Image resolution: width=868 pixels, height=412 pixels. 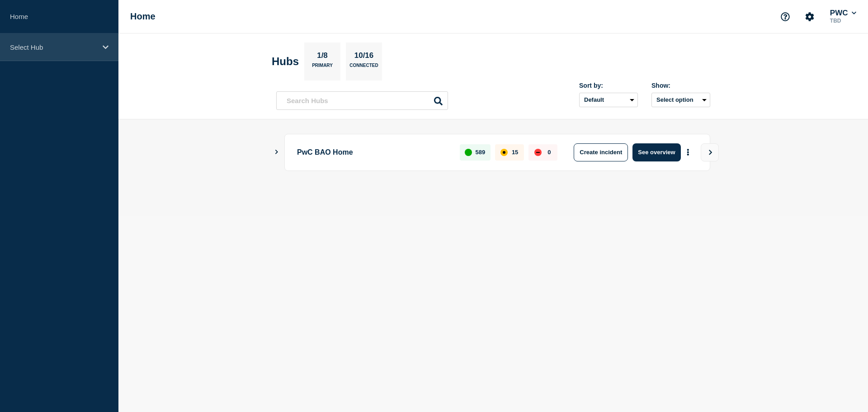 I want to click on h1: Home, so click(x=143, y=17).